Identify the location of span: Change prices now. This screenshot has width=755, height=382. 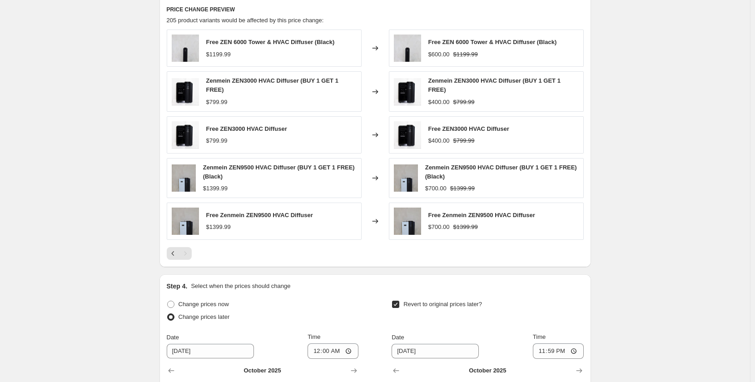
(203, 304).